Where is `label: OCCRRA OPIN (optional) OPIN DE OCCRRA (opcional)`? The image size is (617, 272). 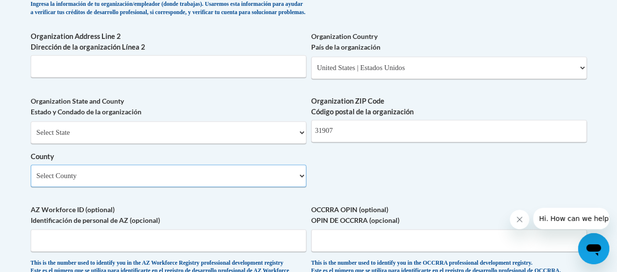
label: OCCRRA OPIN (optional) OPIN DE OCCRRA (opcional) is located at coordinates (448, 215).